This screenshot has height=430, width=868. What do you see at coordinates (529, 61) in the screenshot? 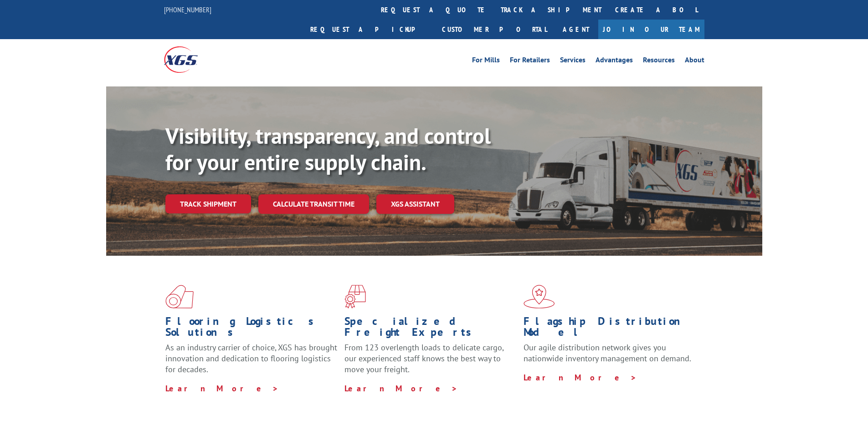
I see `a: For Retailers` at bounding box center [529, 61].